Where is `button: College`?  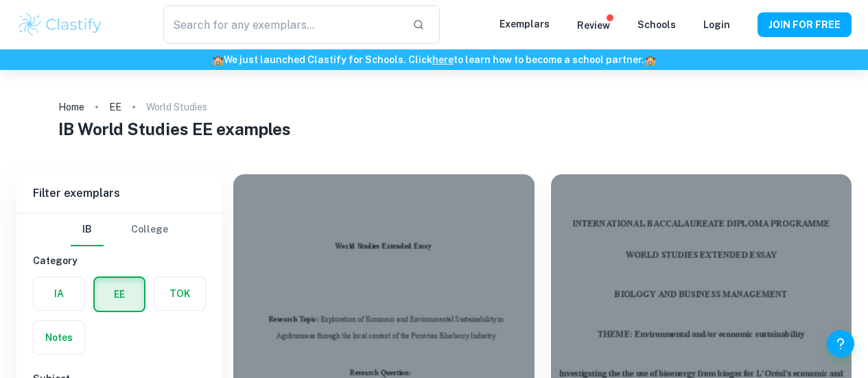 button: College is located at coordinates (150, 230).